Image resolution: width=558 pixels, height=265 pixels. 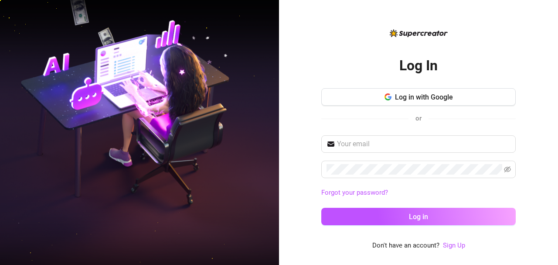 What do you see at coordinates (419, 33) in the screenshot?
I see `img: logo-BBDzfeDw.svg` at bounding box center [419, 33].